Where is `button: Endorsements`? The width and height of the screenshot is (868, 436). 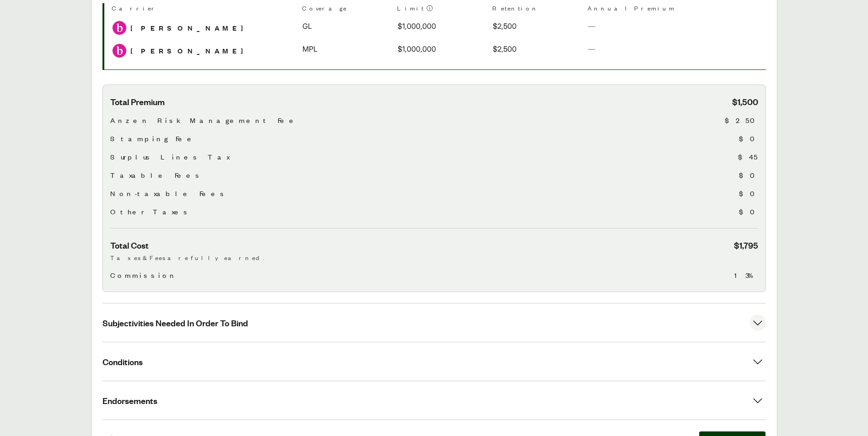 button: Endorsements is located at coordinates (434, 401).